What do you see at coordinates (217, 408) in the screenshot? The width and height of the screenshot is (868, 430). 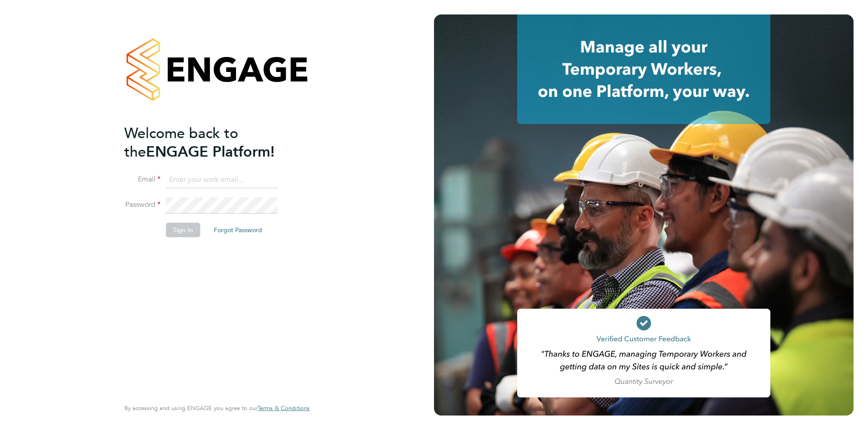 I see `span: By accessing and using ENGAGE you agree to our` at bounding box center [217, 408].